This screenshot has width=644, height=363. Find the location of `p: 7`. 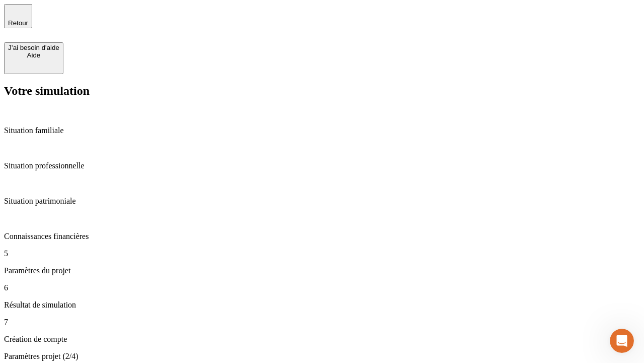

p: 7 is located at coordinates (322, 322).